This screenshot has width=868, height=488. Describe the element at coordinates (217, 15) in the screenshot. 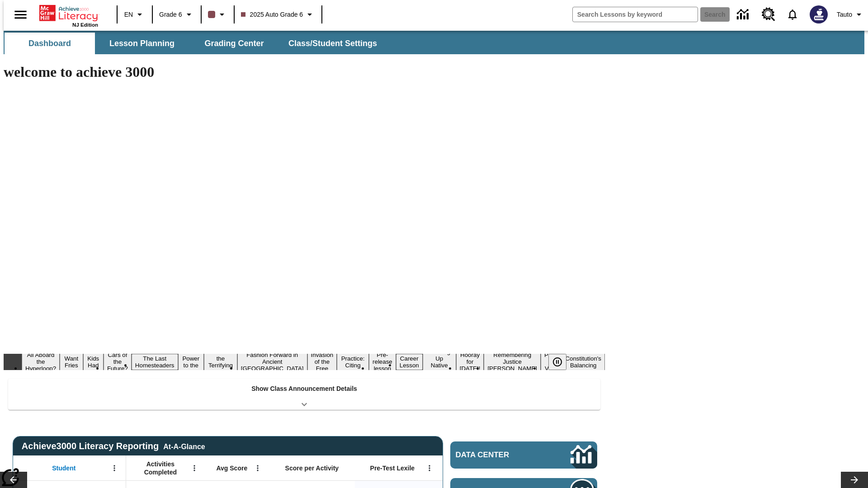

I see `button: Class color is dark brown. Change class color` at that location.